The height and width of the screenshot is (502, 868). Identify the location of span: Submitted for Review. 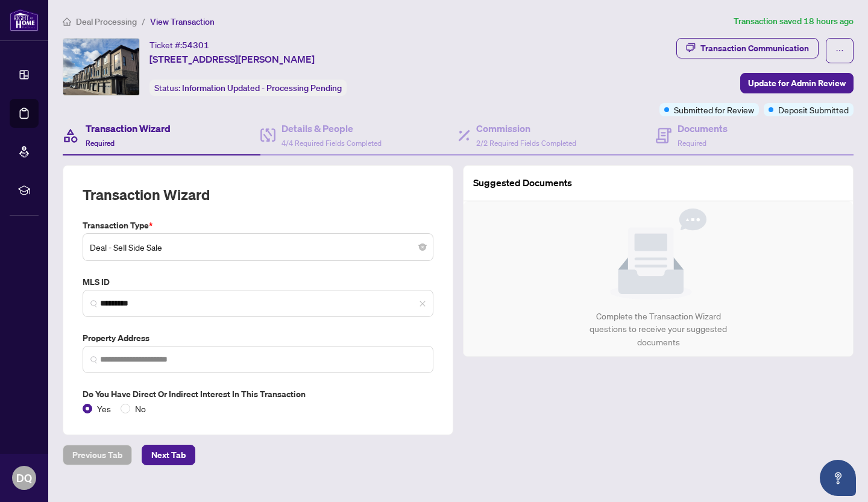
(713, 109).